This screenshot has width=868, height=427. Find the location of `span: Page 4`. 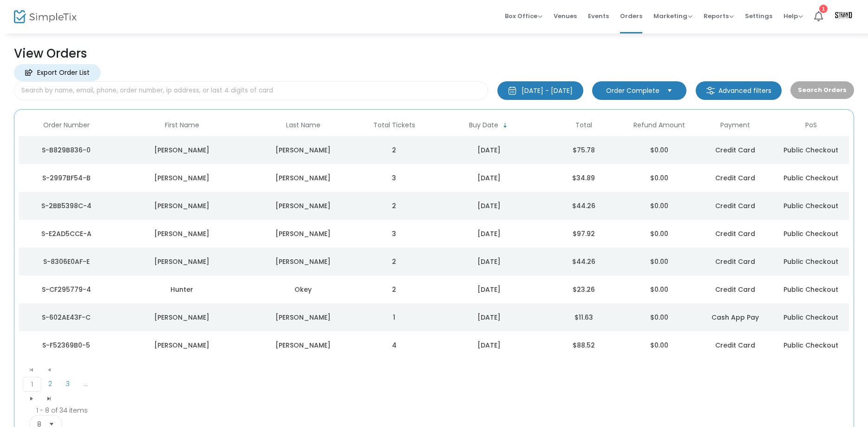

span: Page 4 is located at coordinates (85, 383).